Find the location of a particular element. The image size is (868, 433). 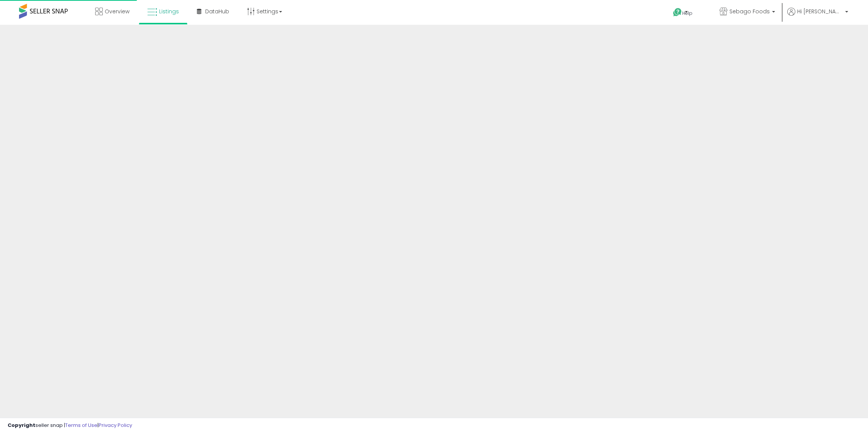

span: Listings is located at coordinates (169, 12).